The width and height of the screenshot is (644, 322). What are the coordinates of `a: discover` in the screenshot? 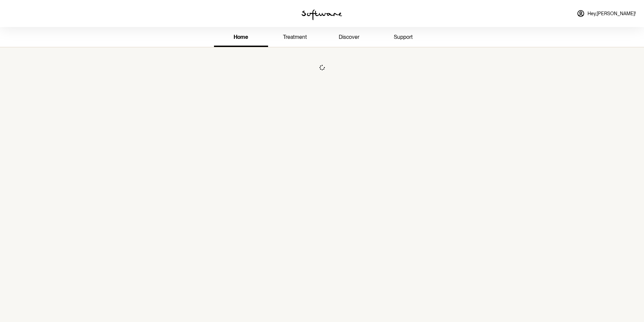 It's located at (349, 37).